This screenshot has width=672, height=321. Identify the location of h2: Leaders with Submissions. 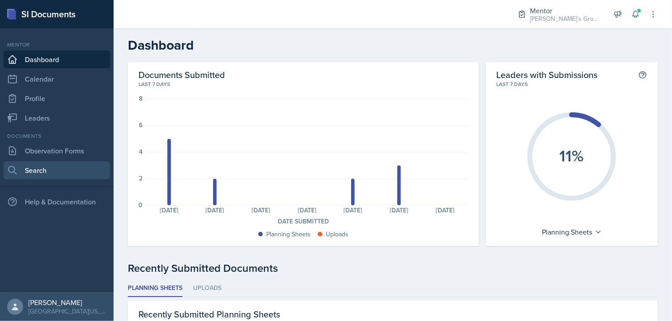
(547, 75).